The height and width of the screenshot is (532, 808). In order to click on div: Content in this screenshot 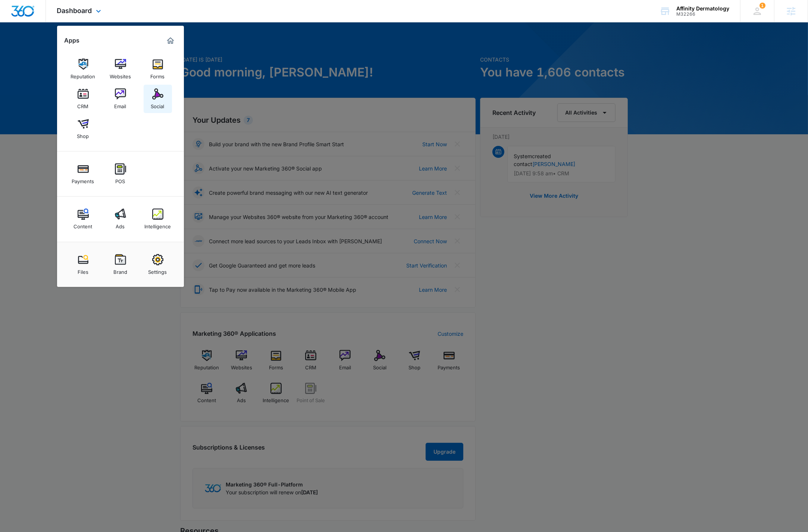, I will do `click(83, 224)`.